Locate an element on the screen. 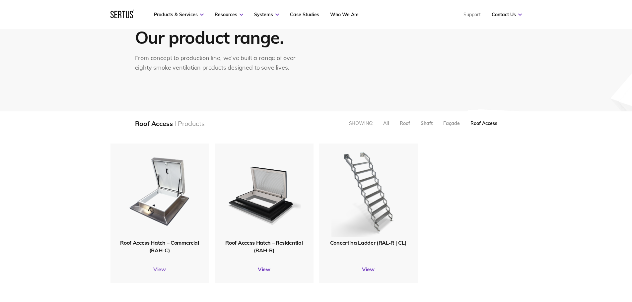  a: Who We Are is located at coordinates (344, 15).